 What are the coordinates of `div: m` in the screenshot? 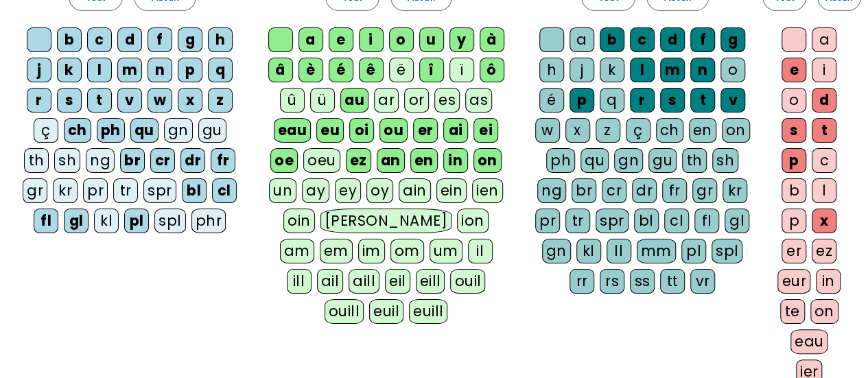 It's located at (130, 70).